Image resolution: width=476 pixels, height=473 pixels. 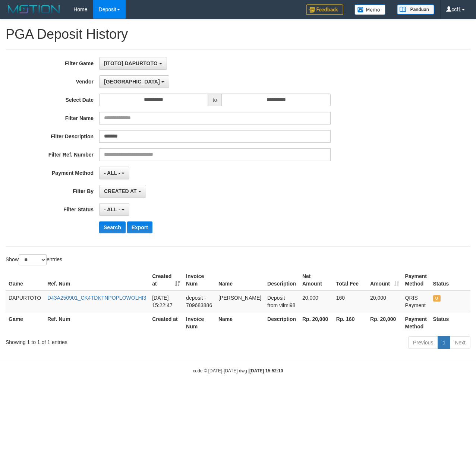 What do you see at coordinates (423, 342) in the screenshot?
I see `a: Previous` at bounding box center [423, 342].